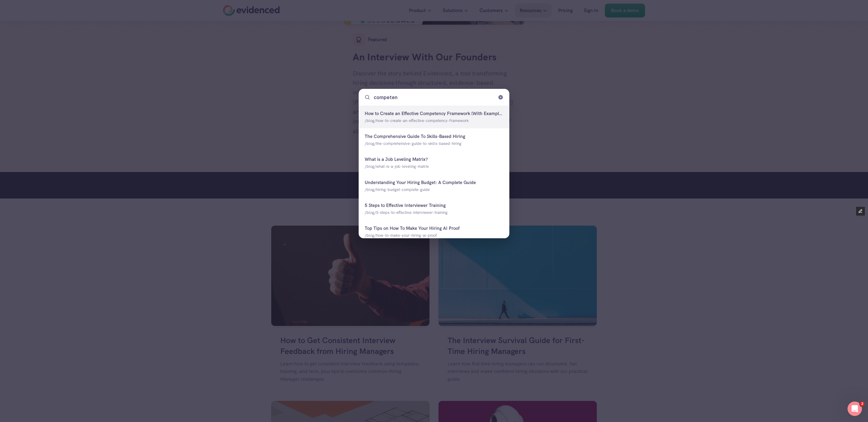 The image size is (868, 422). Describe the element at coordinates (434, 209) in the screenshot. I see `a: 5 Steps to Effective Interviewer Training /blog/5-steps-to-effective-interviewer-training` at that location.